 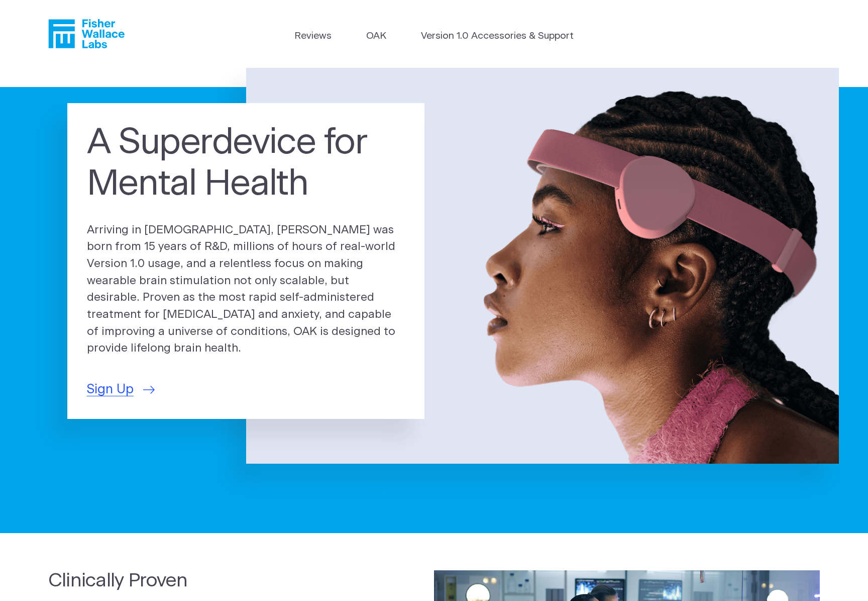 I want to click on span: Sign Up, so click(x=110, y=389).